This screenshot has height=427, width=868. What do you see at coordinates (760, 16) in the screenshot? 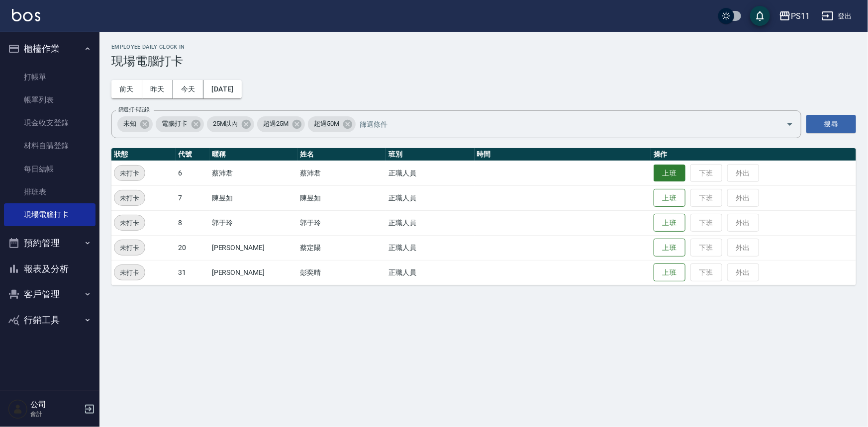
I see `button: save` at bounding box center [760, 16].